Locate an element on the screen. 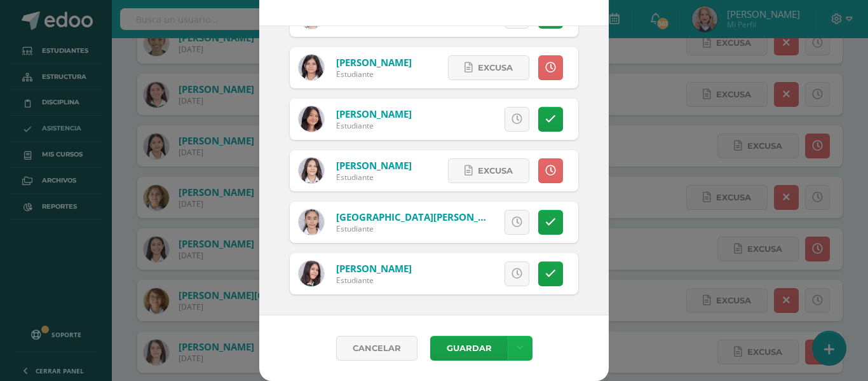 This screenshot has height=381, width=868. img: 0e33d6a5ce923d0677551e1e7a9833e0.png is located at coordinates (311, 119).